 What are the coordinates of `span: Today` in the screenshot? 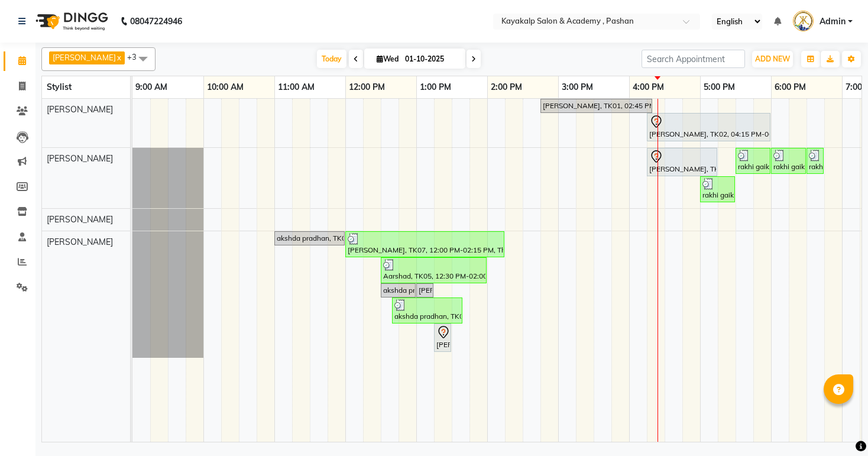 It's located at (332, 59).